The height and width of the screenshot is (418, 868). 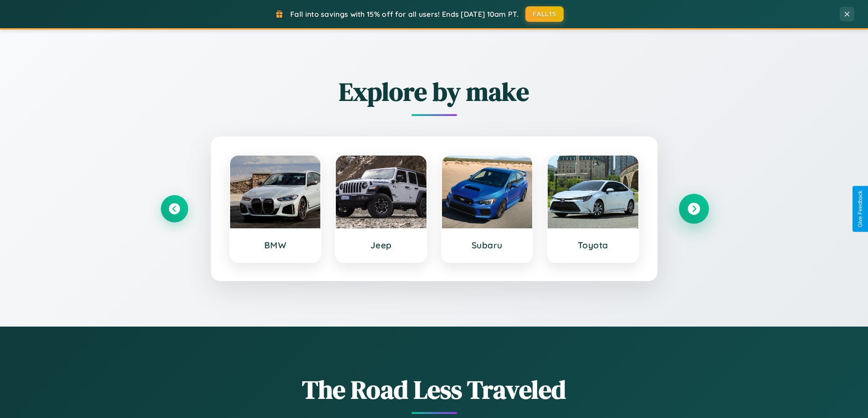 I want to click on h2: Explore by make, so click(x=434, y=92).